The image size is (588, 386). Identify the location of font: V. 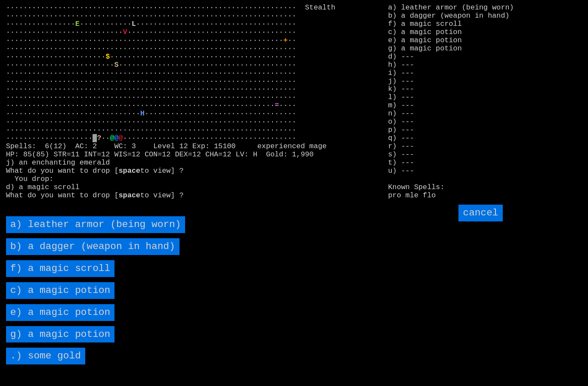
(125, 32).